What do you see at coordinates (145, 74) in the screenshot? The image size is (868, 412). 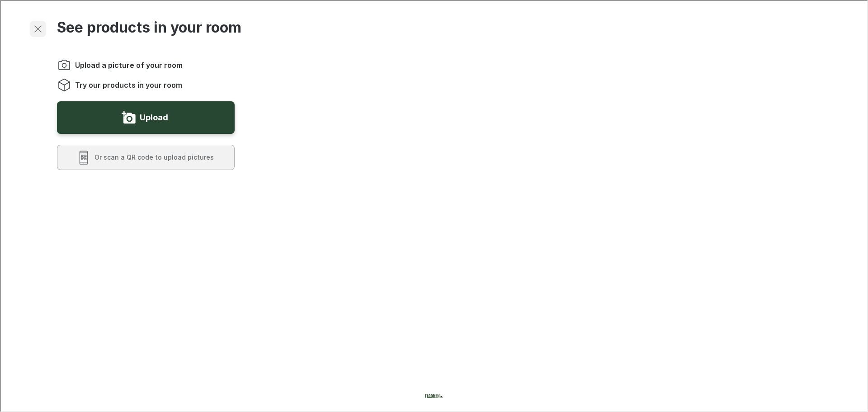 I see `ol: Instructions` at bounding box center [145, 74].